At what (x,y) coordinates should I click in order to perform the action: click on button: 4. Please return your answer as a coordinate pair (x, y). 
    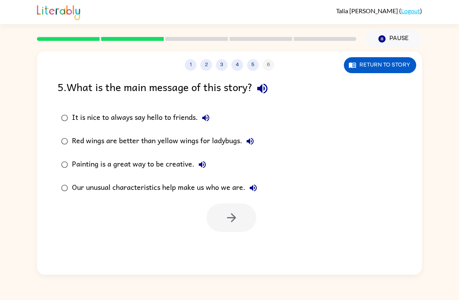
    Looking at the image, I should click on (237, 65).